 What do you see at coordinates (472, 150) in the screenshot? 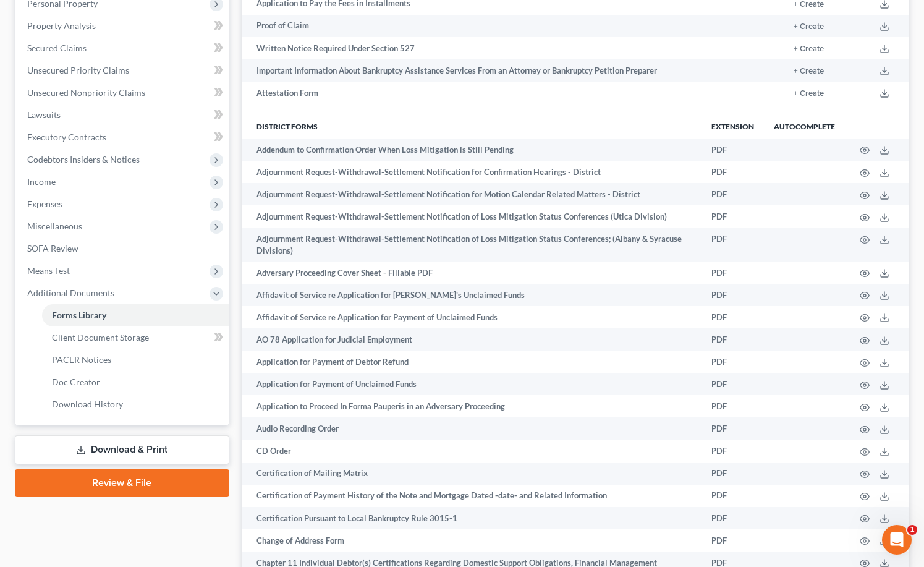
I see `td: Addendum to Confirmation Order When Loss Mitigation is Still Pending` at bounding box center [472, 150].